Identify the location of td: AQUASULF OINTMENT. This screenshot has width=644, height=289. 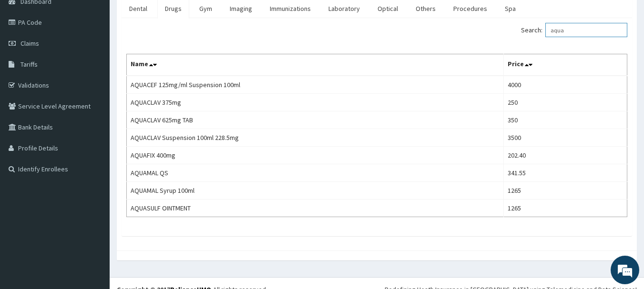
(315, 208).